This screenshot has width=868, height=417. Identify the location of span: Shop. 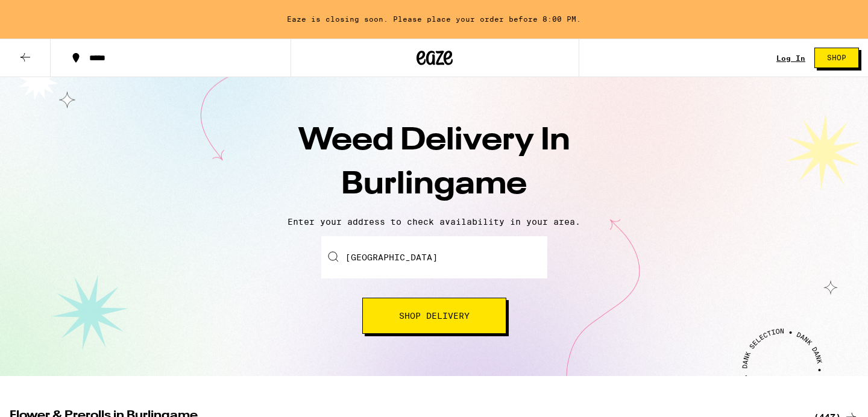
(836, 58).